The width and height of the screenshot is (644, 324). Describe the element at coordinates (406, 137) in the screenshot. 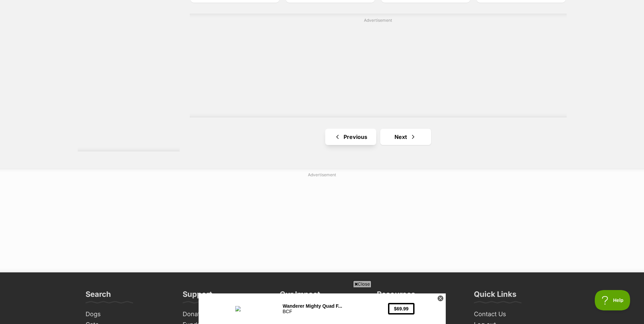

I see `a: Next page` at that location.